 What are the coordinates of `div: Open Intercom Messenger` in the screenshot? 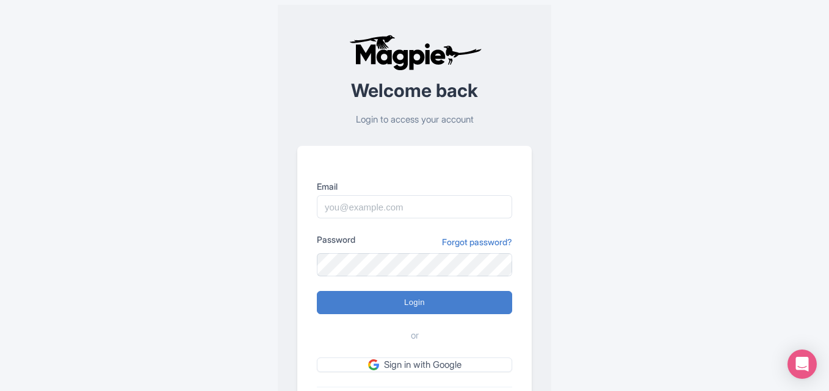 It's located at (802, 364).